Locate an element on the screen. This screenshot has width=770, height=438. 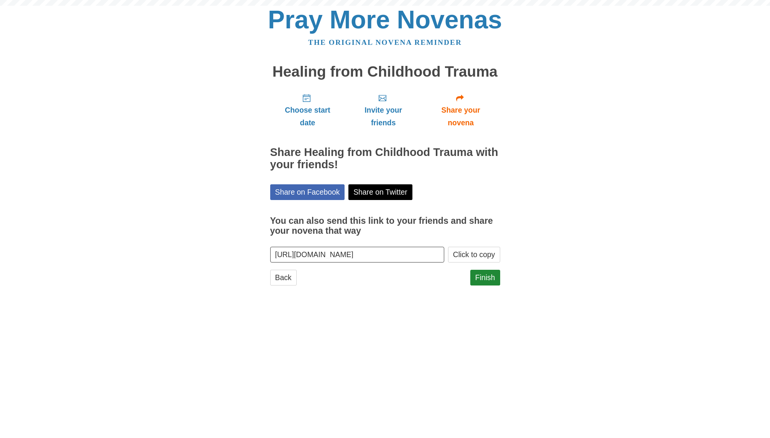
a: Finish is located at coordinates (485, 277).